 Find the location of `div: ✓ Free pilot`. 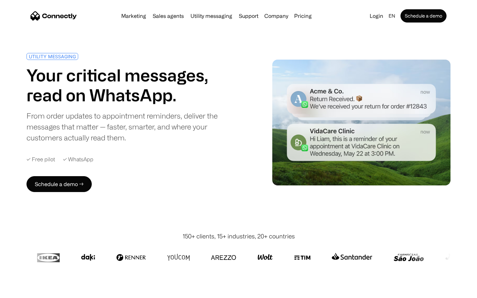

div: ✓ Free pilot is located at coordinates (41, 159).